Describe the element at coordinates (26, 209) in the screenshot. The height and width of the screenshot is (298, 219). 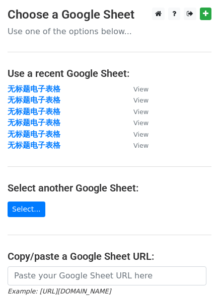
I see `a: Select...` at that location.